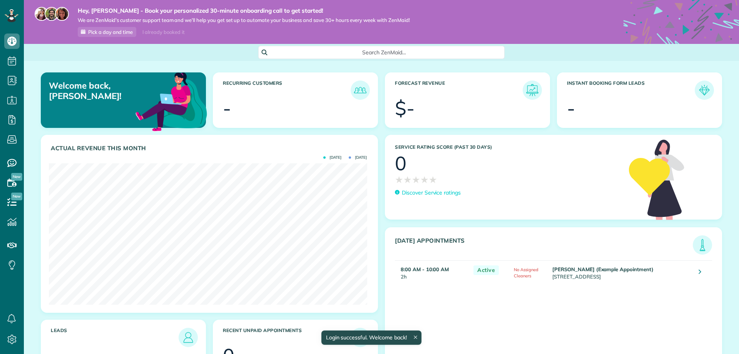  Describe the element at coordinates (42, 14) in the screenshot. I see `img: maria-72a9807cf96188c08ef61303f053569d2e2a8a1cde33d635c8a3ac13582a053d.jpg` at that location.